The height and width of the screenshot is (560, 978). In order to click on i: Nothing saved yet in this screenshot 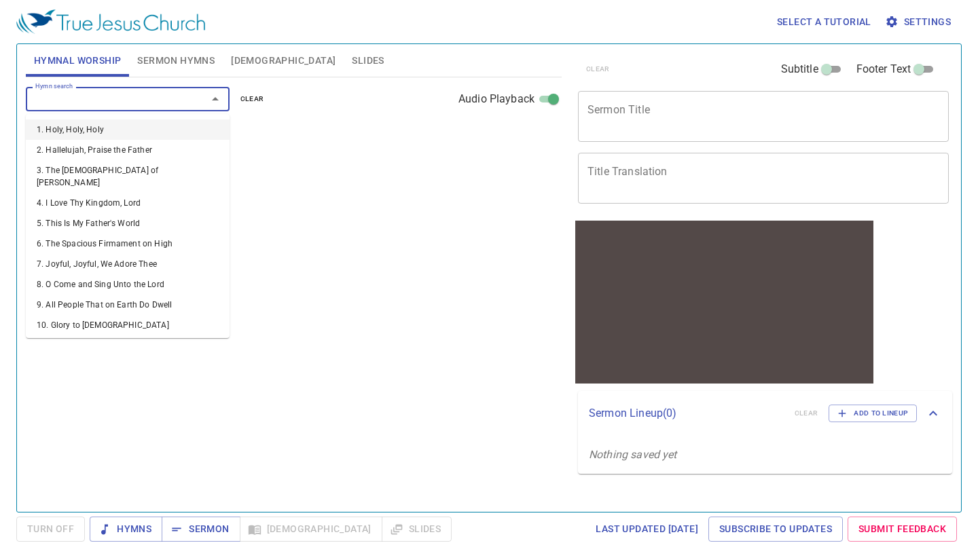, I will do `click(633, 454)`.